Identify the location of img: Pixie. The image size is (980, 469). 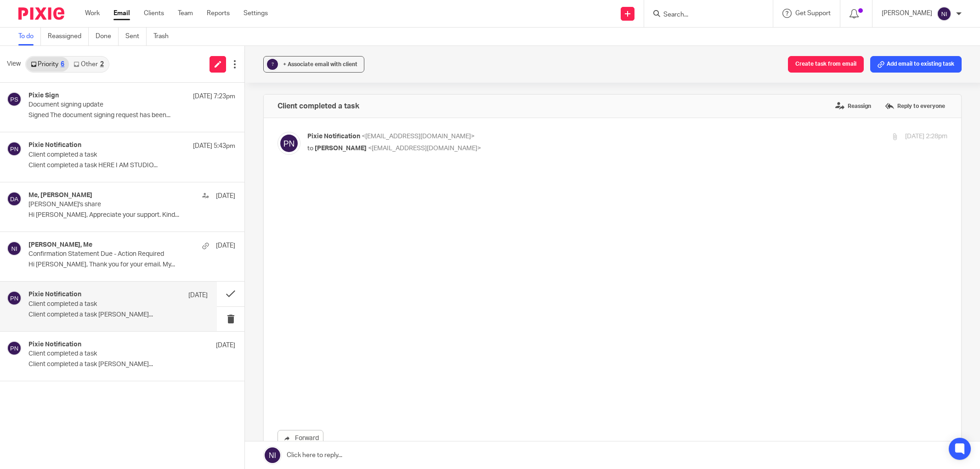
(41, 13).